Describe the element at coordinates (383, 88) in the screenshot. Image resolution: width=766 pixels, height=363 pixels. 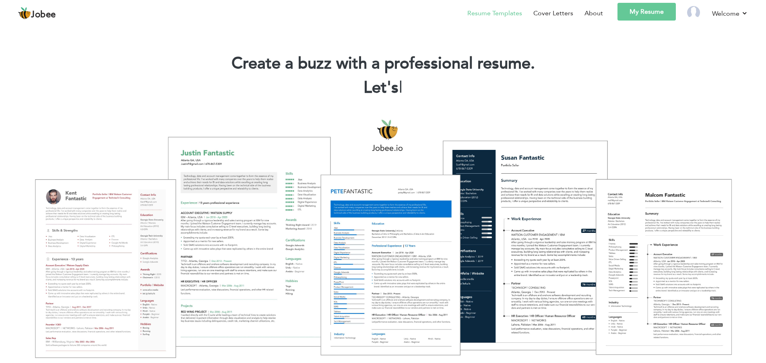
I see `h2: Let's` at that location.